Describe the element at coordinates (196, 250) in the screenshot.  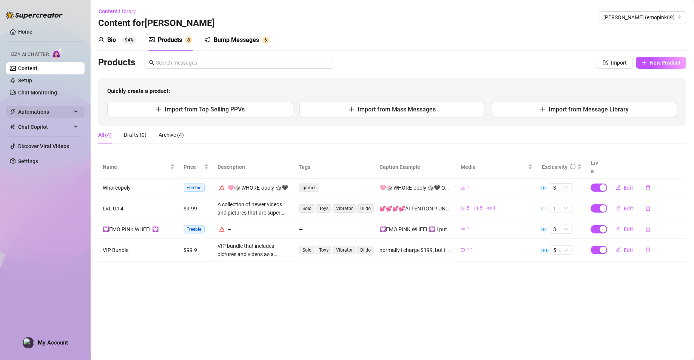
I see `td: $99.9` at that location.